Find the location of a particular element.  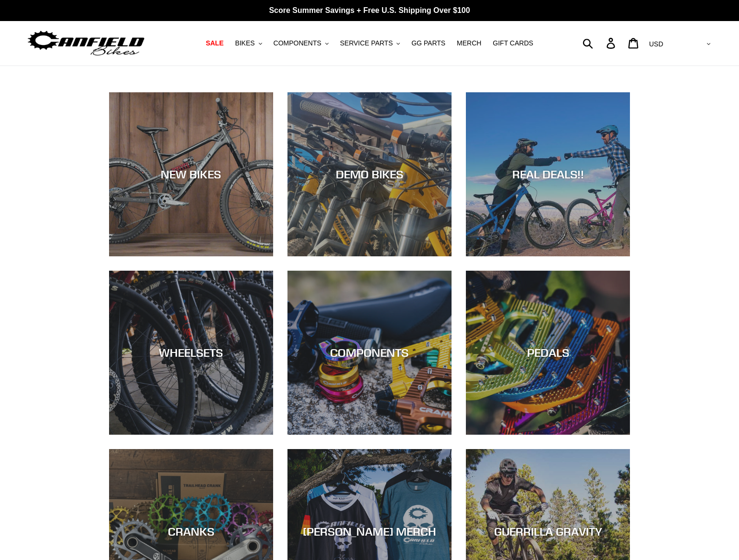

div: GUERRILLA GRAVITY is located at coordinates (548, 531).